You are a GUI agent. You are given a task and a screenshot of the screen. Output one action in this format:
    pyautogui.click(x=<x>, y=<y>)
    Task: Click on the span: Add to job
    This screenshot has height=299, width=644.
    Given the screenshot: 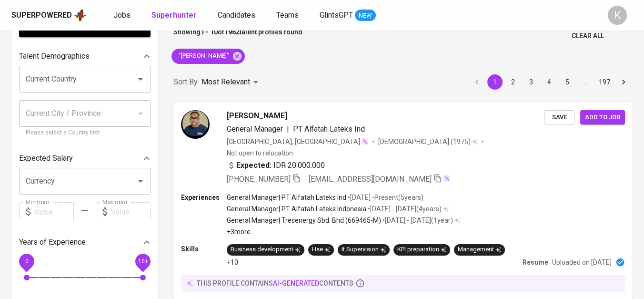 What is the action you would take?
    pyautogui.click(x=602, y=117)
    